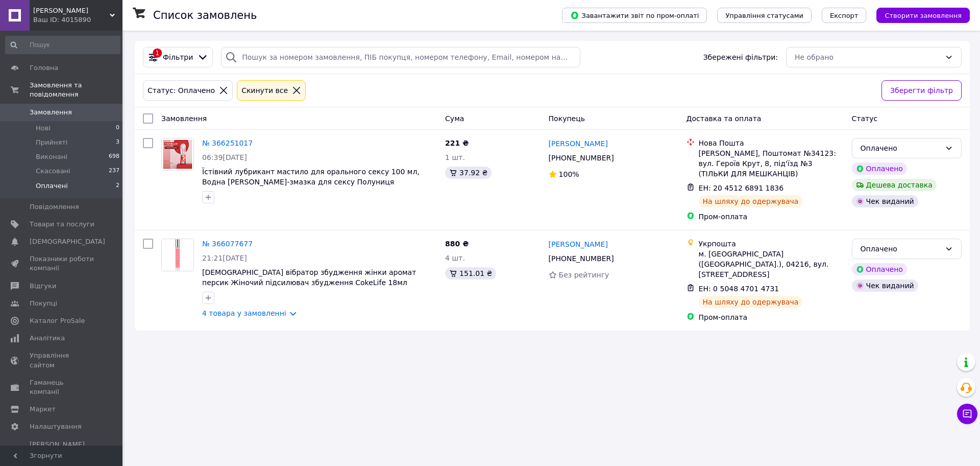 This screenshot has height=466, width=980. Describe the element at coordinates (114, 157) in the screenshot. I see `span: 698` at that location.